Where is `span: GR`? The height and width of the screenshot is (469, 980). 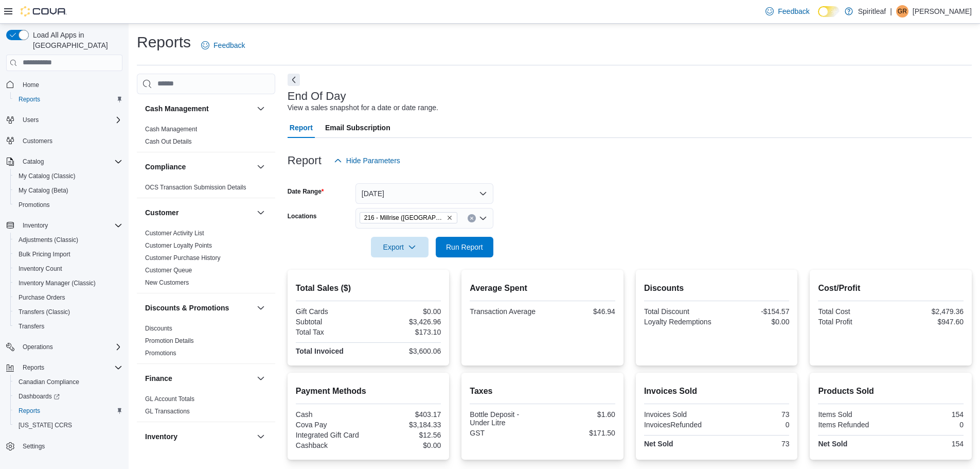
span: GR is located at coordinates (902, 12).